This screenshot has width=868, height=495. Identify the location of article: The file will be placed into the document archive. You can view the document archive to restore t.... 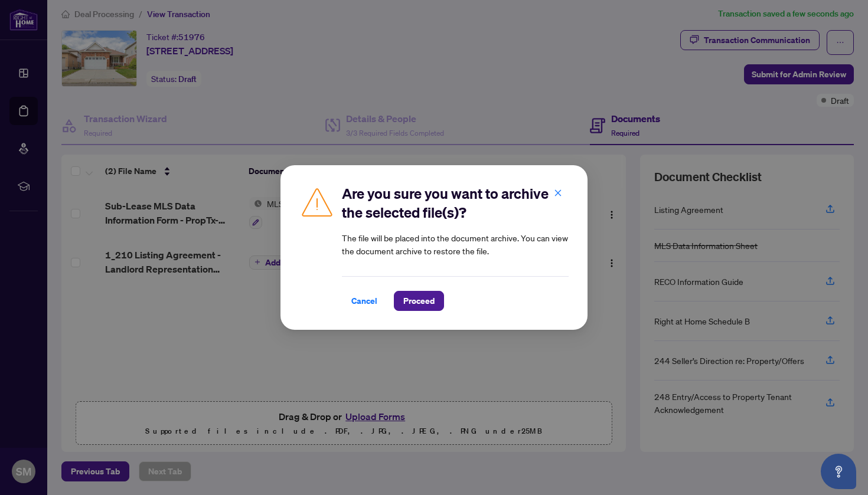
(455, 244).